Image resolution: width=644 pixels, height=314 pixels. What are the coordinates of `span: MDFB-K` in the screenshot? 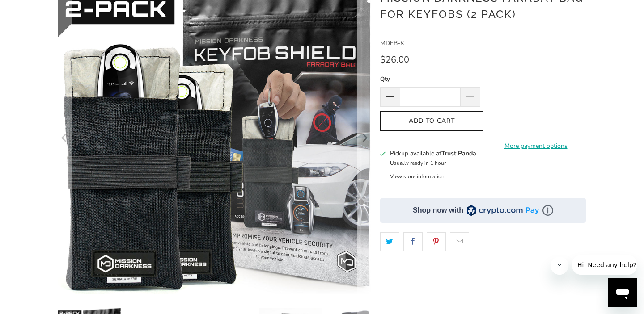 It's located at (393, 43).